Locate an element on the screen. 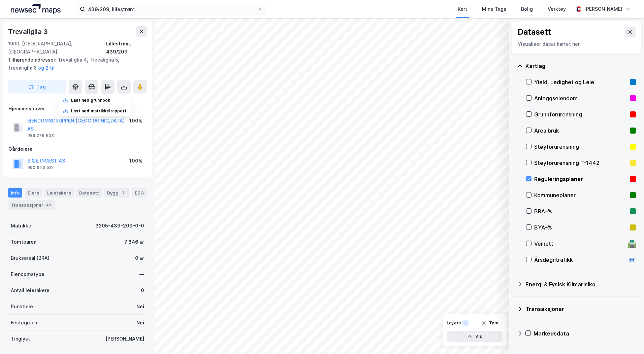  div: 7 is located at coordinates (123, 193).